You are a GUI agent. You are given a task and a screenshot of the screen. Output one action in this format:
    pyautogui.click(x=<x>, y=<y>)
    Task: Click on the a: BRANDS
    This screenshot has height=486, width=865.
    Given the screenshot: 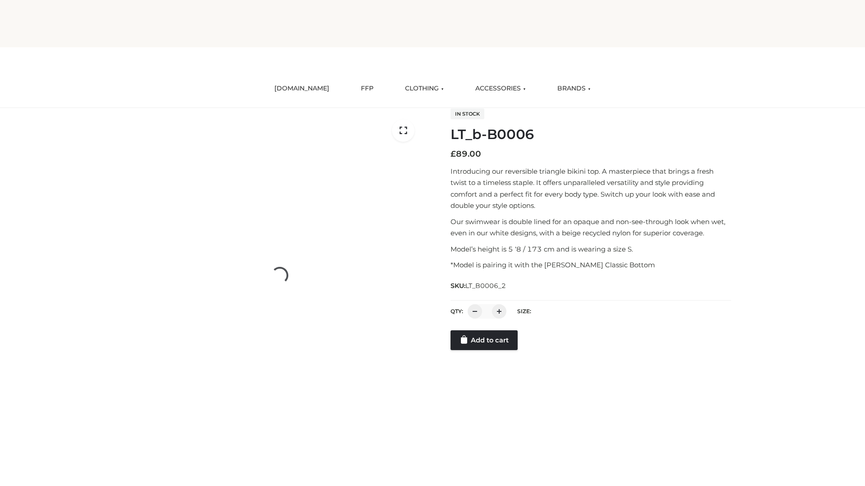 What is the action you would take?
    pyautogui.click(x=574, y=89)
    